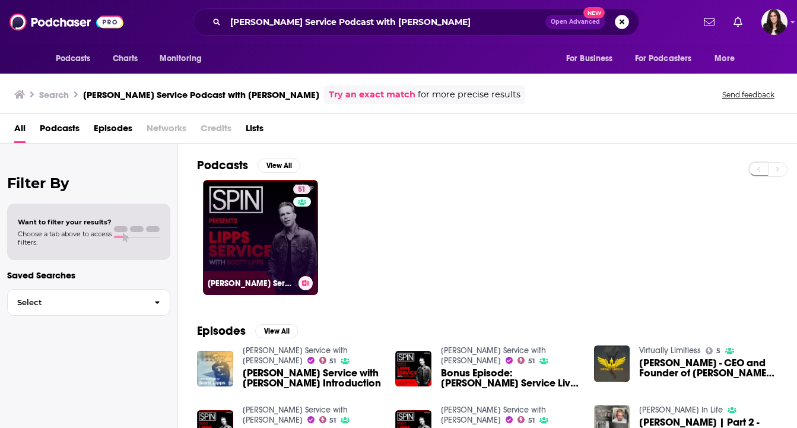 This screenshot has height=428, width=797. I want to click on img: Bonus Episode: Lipps Service Live! Pt. 2 With Hamilton Leithauser, Jackson Hamm of Telescreens, a..., so click(413, 368).